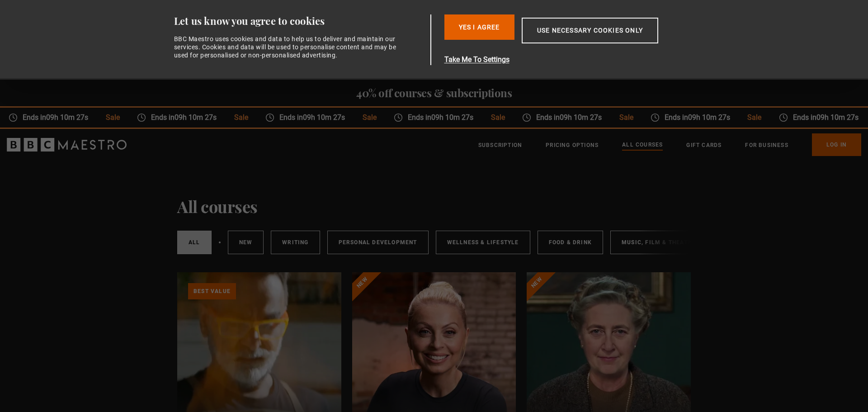 Image resolution: width=868 pixels, height=412 pixels. What do you see at coordinates (704, 146) in the screenshot?
I see `a: Gift Cards` at bounding box center [704, 146].